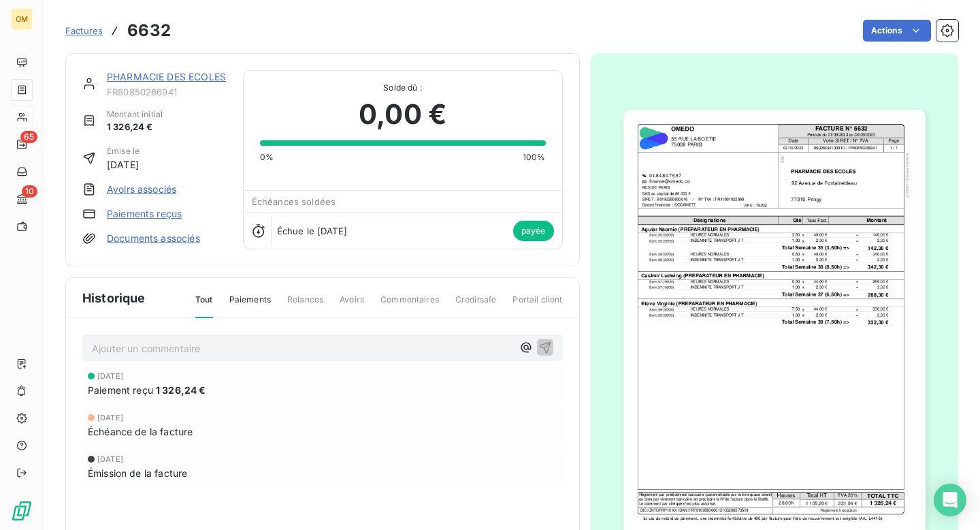  Describe the element at coordinates (137, 473) in the screenshot. I see `span: Émission de la facture` at that location.